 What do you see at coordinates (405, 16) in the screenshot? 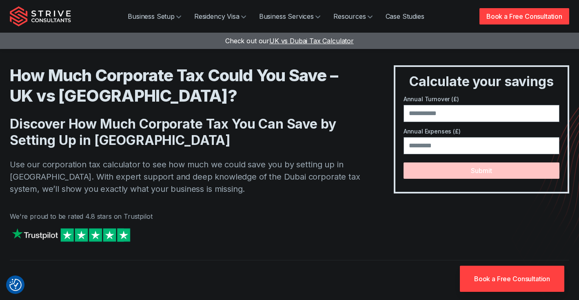
I see `a: Case Studies` at bounding box center [405, 16].